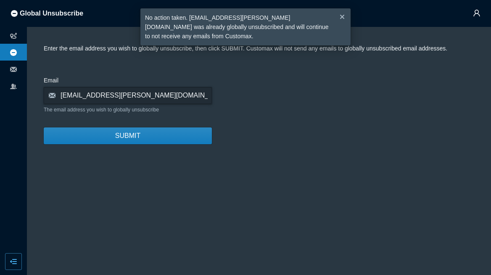 This screenshot has height=275, width=491. I want to click on span: Email, so click(51, 80).